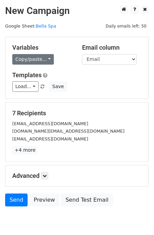  Describe the element at coordinates (77, 176) in the screenshot. I see `h5: Advanced` at that location.